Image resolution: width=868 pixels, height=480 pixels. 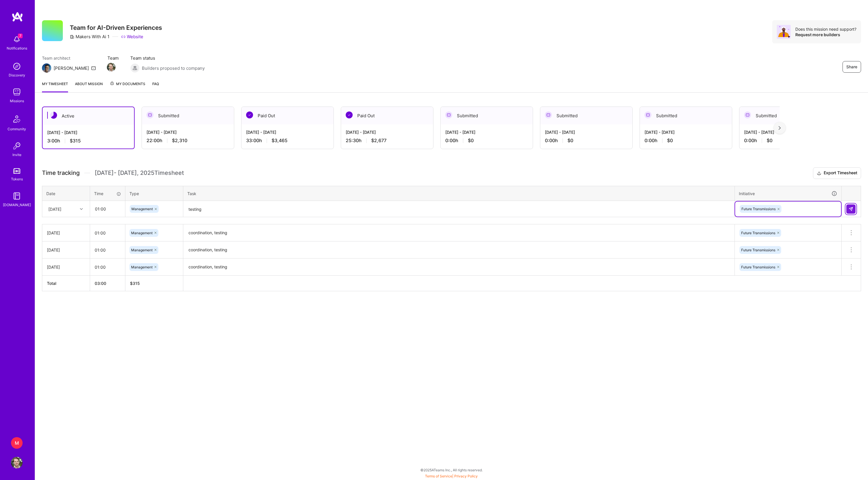 What do you see at coordinates (180, 140) in the screenshot?
I see `span: $2,310` at bounding box center [180, 140].